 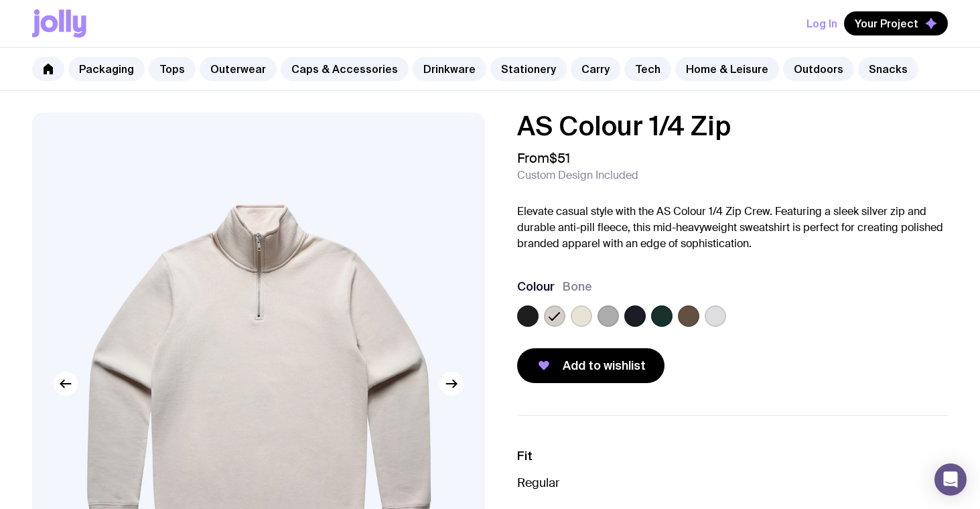 What do you see at coordinates (559, 158) in the screenshot?
I see `span: $51` at bounding box center [559, 158].